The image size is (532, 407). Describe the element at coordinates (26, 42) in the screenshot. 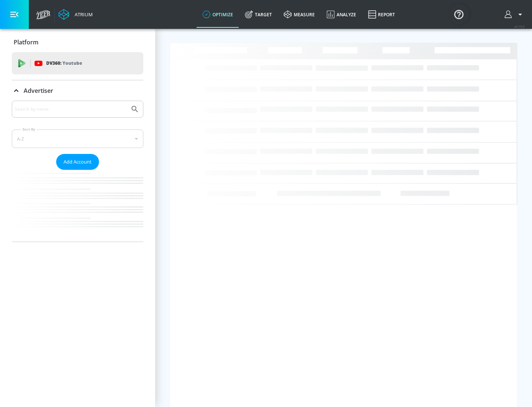

I see `p: Platform` at that location.